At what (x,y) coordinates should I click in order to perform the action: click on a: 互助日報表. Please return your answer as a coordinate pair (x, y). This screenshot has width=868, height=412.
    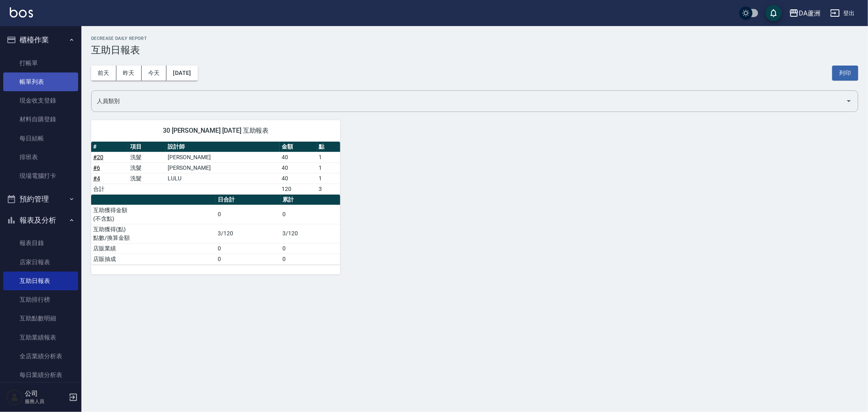
    Looking at the image, I should click on (41, 281).